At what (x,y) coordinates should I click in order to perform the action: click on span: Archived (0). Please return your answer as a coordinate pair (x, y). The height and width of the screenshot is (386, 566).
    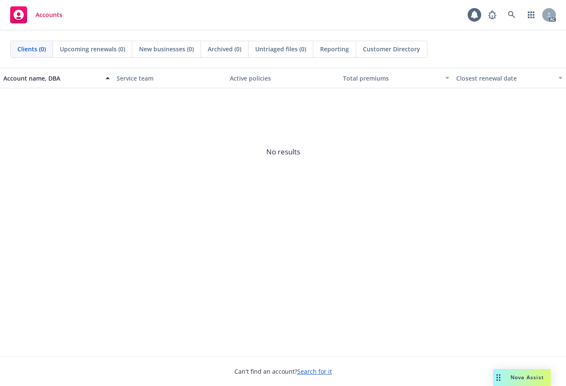
    Looking at the image, I should click on (224, 49).